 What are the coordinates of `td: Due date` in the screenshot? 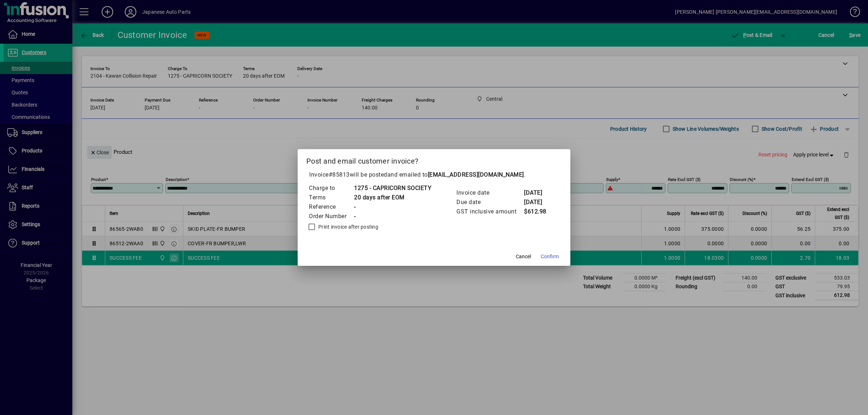 It's located at (490, 202).